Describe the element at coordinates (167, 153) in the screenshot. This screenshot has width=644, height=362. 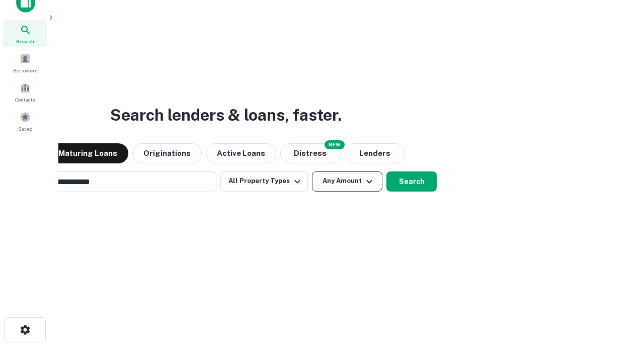
I see `button: Originations` at that location.